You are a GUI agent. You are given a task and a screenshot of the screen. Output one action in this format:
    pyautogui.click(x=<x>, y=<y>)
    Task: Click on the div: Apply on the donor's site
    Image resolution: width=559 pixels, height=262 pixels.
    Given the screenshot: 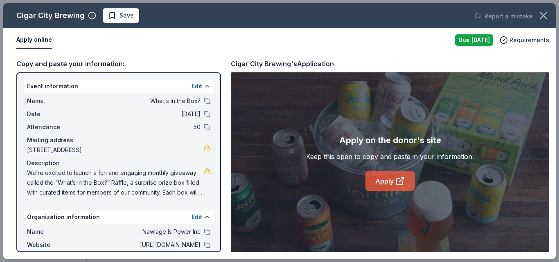 What is the action you would take?
    pyautogui.click(x=390, y=140)
    